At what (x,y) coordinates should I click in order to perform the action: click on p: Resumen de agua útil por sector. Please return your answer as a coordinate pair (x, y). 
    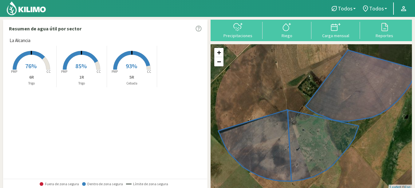
    Looking at the image, I should click on (45, 29).